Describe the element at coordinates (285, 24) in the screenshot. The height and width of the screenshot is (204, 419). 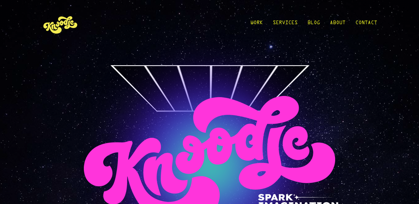
I see `a: Services` at that location.